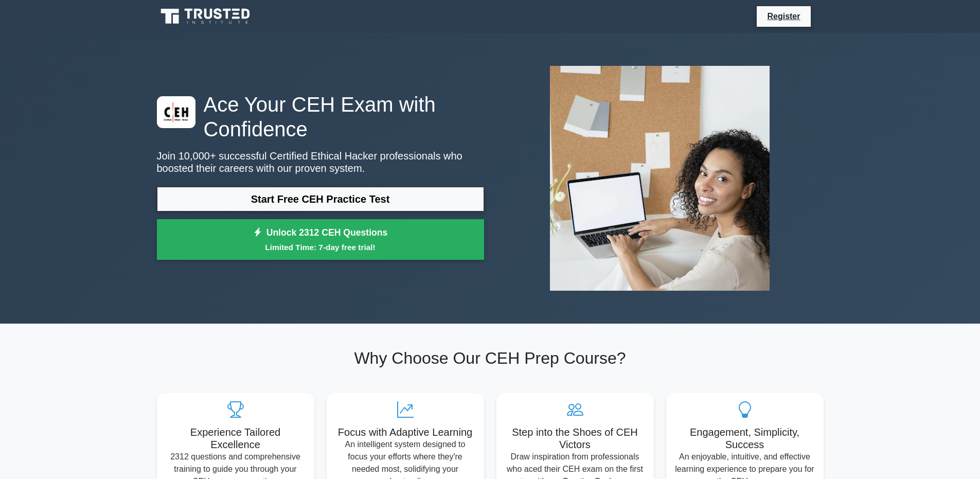  Describe the element at coordinates (406, 432) in the screenshot. I see `h5: Focus with Adaptive Learning` at that location.